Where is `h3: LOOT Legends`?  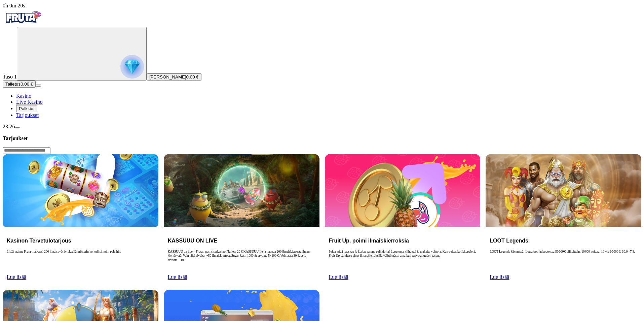 h3: LOOT Legends is located at coordinates (564, 240).